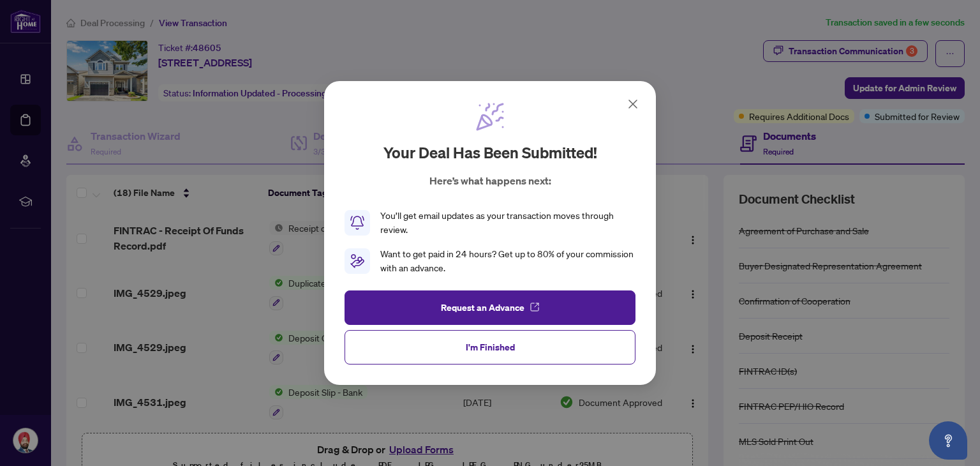  What do you see at coordinates (483, 307) in the screenshot?
I see `span: Request an Advance` at bounding box center [483, 307].